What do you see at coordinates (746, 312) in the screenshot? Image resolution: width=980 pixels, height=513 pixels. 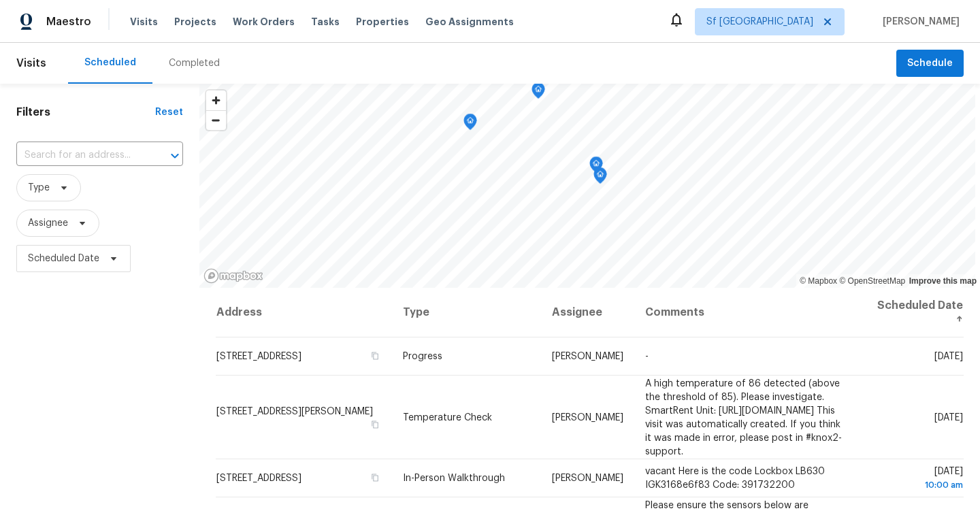 I see `th: Comments` at bounding box center [746, 312].